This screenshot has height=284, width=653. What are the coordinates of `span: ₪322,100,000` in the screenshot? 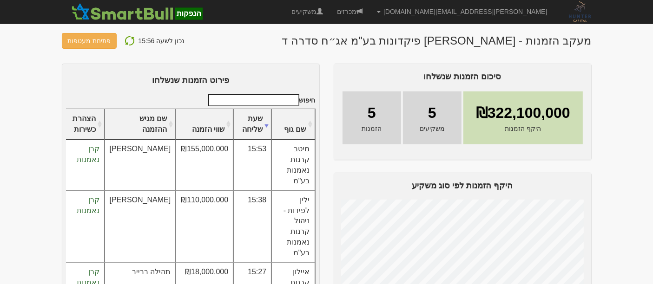 It's located at (523, 113).